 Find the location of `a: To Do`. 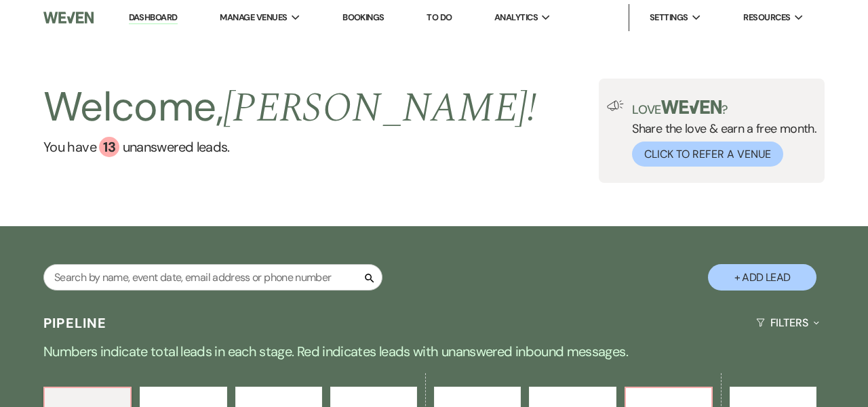

a: To Do is located at coordinates (439, 17).